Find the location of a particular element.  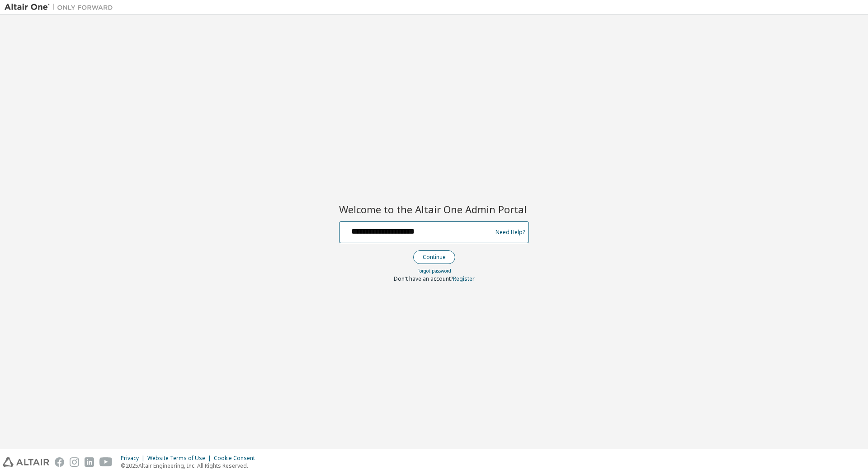

img: instagram.svg is located at coordinates (74, 461).